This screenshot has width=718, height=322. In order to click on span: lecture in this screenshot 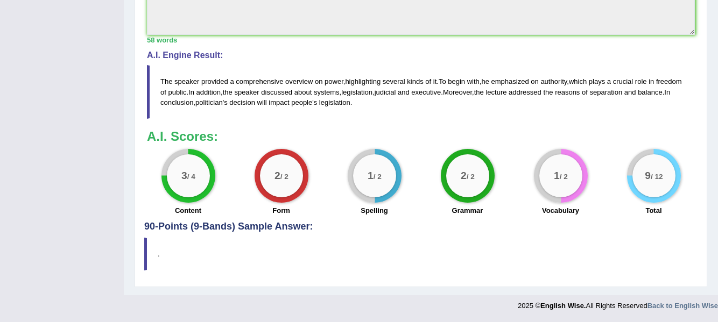, I will do `click(496, 92)`.